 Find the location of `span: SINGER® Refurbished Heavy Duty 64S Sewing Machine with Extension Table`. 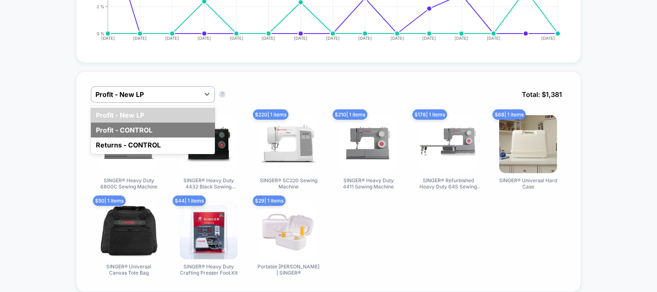

span: SINGER® Refurbished Heavy Duty 64S Sewing Machine with Extension Table is located at coordinates (449, 184).